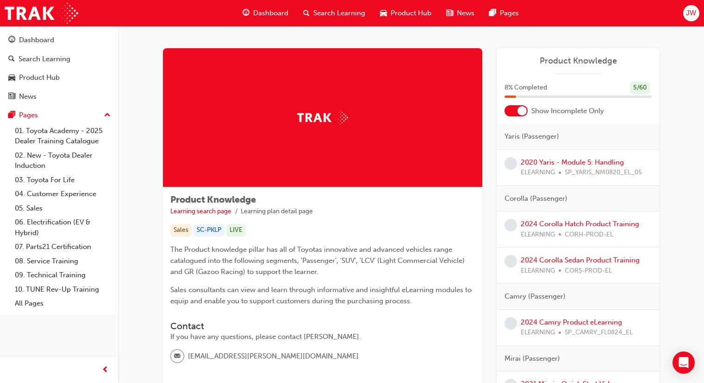 This screenshot has width=704, height=383. What do you see at coordinates (39, 77) in the screenshot?
I see `div: Product Hub` at bounding box center [39, 77].